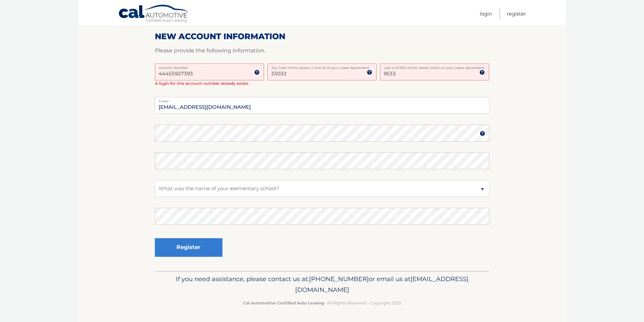 This screenshot has width=644, height=322. What do you see at coordinates (284, 303) in the screenshot?
I see `strong: Cal Automotive Certified Auto Leasing` at bounding box center [284, 303].